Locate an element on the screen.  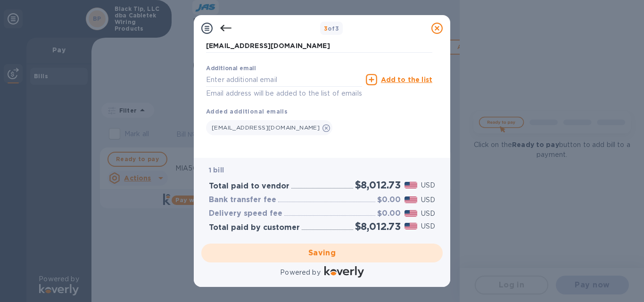
img: Logo is located at coordinates (344, 272).